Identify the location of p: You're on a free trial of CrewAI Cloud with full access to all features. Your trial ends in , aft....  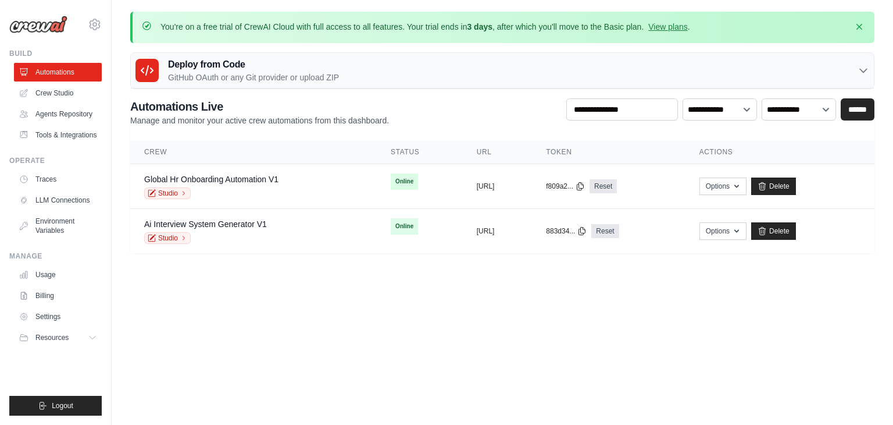
(425, 27).